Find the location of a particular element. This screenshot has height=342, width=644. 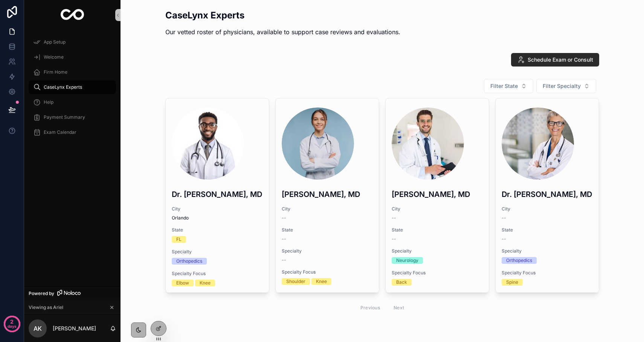

a: Payment Summary is located at coordinates (73, 118).